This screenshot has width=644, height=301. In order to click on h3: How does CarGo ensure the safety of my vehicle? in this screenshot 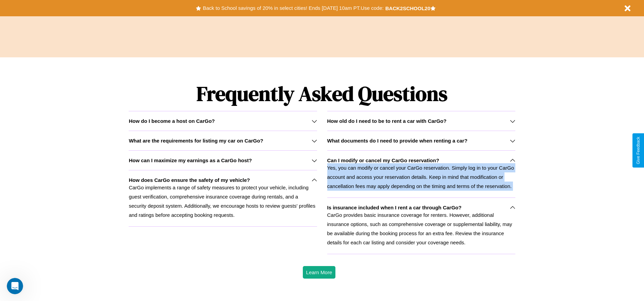, I will do `click(189, 180)`.